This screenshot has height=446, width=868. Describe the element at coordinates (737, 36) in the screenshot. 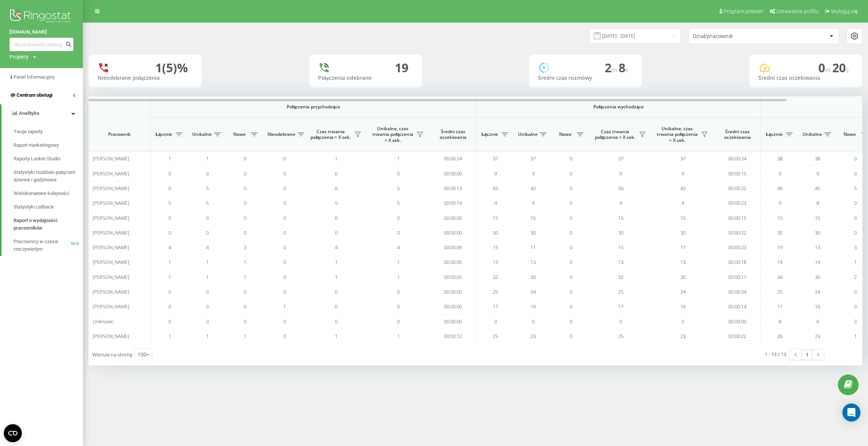

I see `div: Dział/pracownik` at that location.